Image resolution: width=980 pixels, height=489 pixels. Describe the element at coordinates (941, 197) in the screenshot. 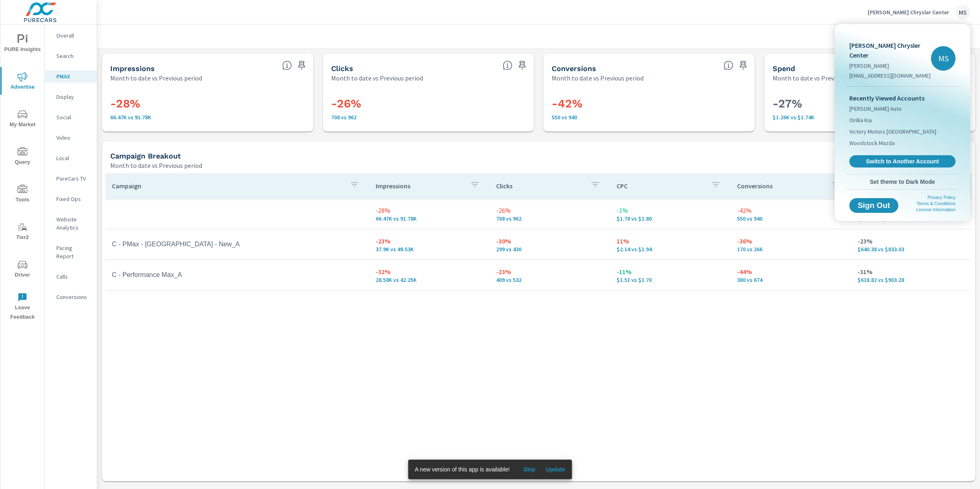

I see `a: Privacy Policy` at that location.